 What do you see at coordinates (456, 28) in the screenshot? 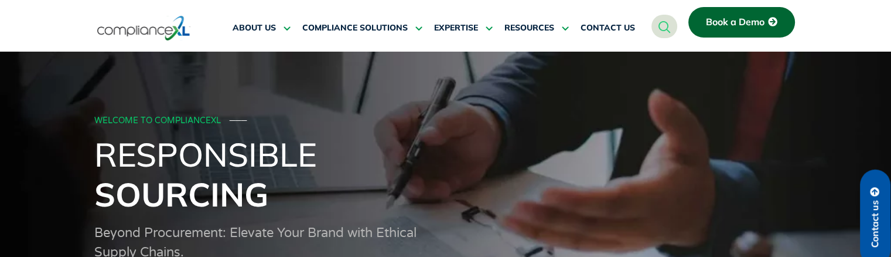
I see `span: EXPERTISE` at bounding box center [456, 28].